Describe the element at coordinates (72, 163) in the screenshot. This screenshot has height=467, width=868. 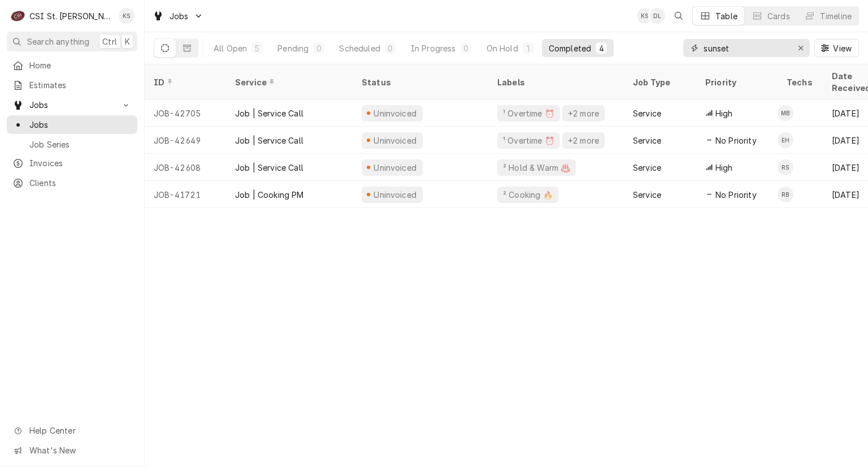
I see `a: Invoices` at that location.